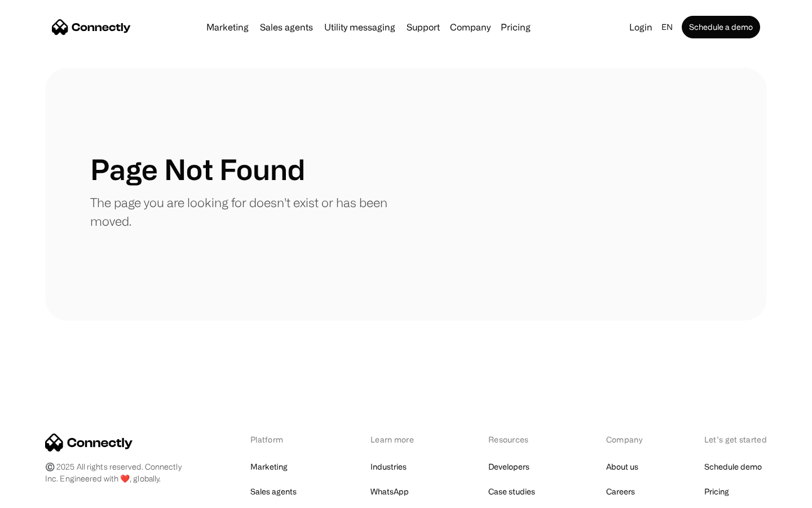 Image resolution: width=812 pixels, height=508 pixels. I want to click on div: en, so click(667, 27).